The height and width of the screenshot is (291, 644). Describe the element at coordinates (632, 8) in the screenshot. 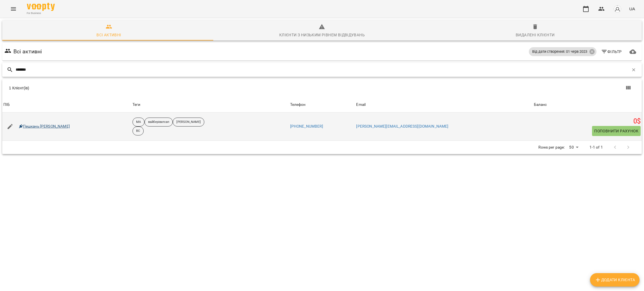

I see `span: UA` at that location.